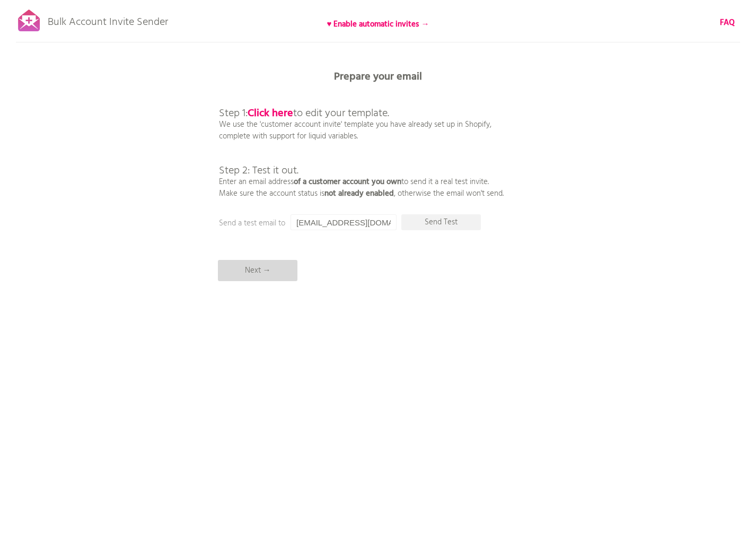 The height and width of the screenshot is (540, 756). Describe the element at coordinates (378, 77) in the screenshot. I see `b: Prepare your email` at that location.